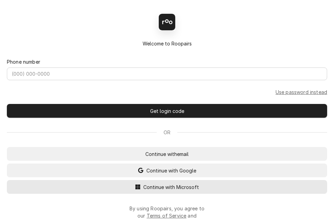  What do you see at coordinates (167, 187) in the screenshot?
I see `button: Continue with Microsoft` at bounding box center [167, 187].